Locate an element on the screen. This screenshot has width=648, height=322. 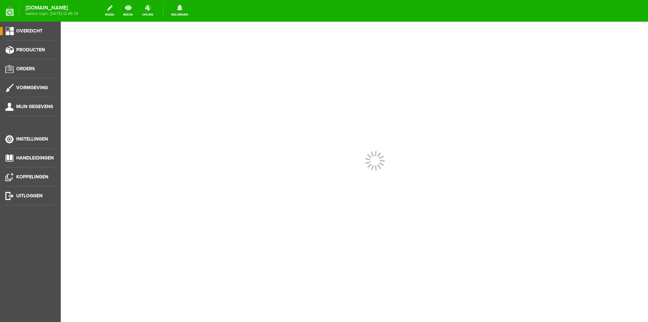
span: Handleidingen is located at coordinates (35, 158).